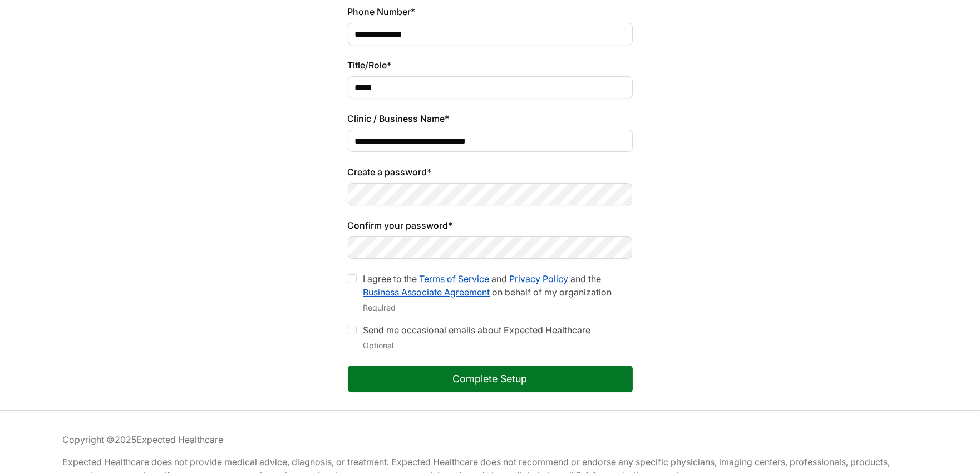  I want to click on label: I agree to the and and the on behalf of my organization, so click(487, 286).